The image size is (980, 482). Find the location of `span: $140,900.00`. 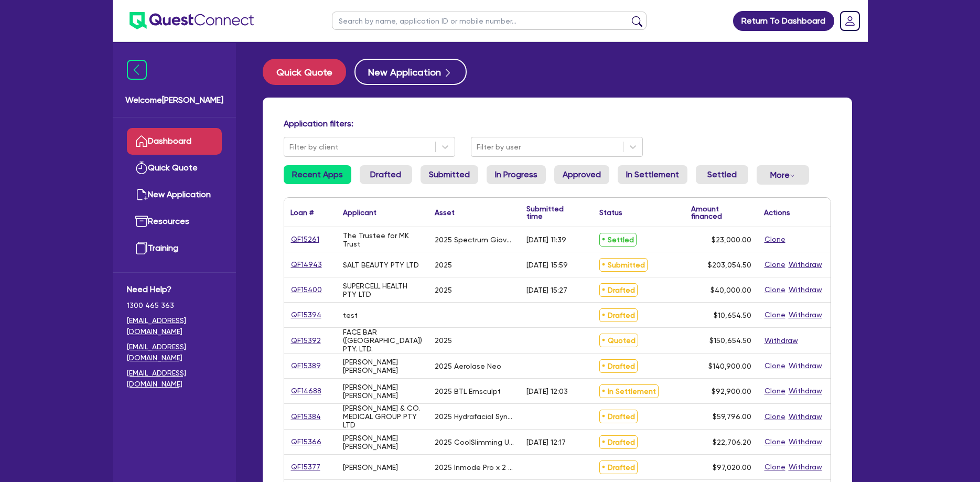

span: $140,900.00 is located at coordinates (729, 366).